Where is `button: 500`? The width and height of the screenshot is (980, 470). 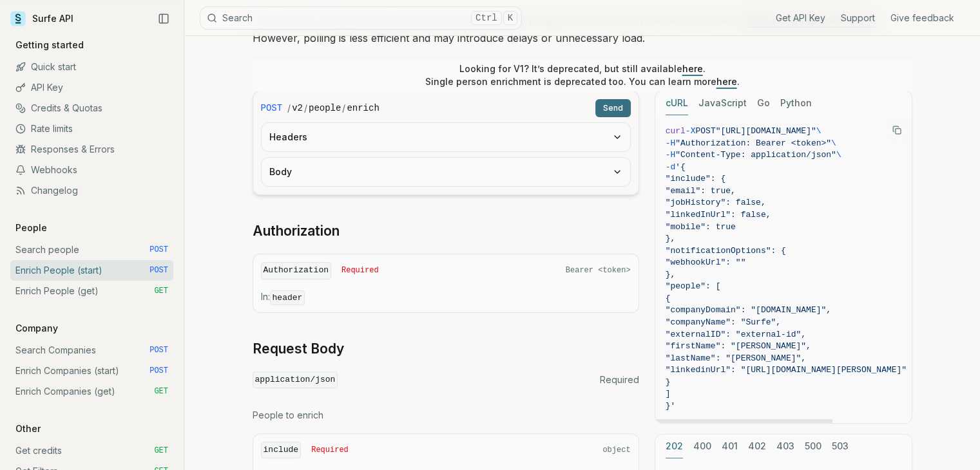 button: 500 is located at coordinates (813, 446).